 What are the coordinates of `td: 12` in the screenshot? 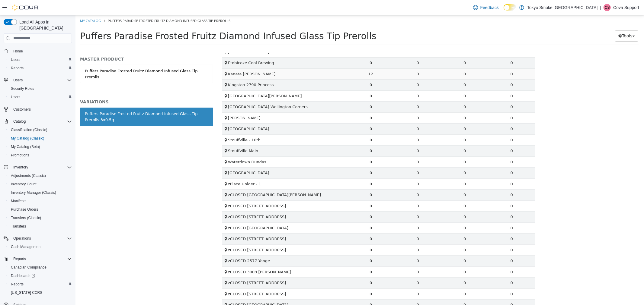 It's located at (295, 58).